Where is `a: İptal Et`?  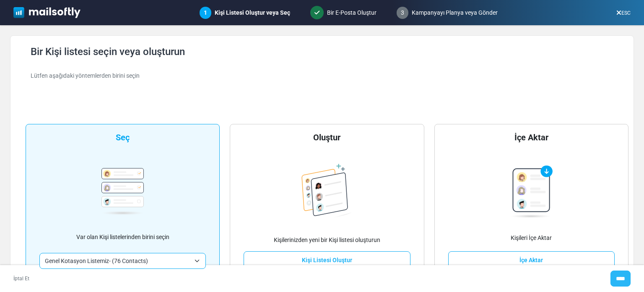 a: İptal Et is located at coordinates (22, 279).